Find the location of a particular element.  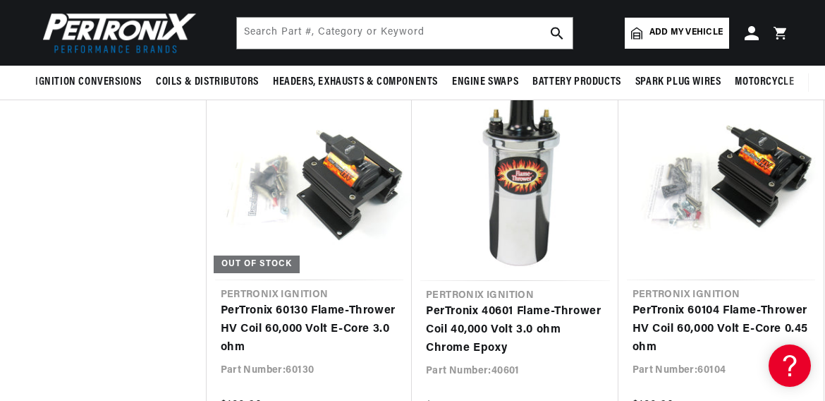

span: Battery Products is located at coordinates (577, 82).